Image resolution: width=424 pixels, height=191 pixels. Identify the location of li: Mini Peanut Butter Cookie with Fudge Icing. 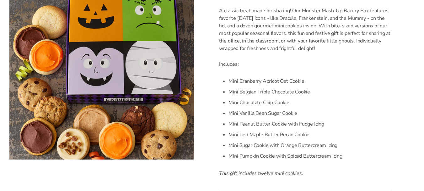
(310, 124).